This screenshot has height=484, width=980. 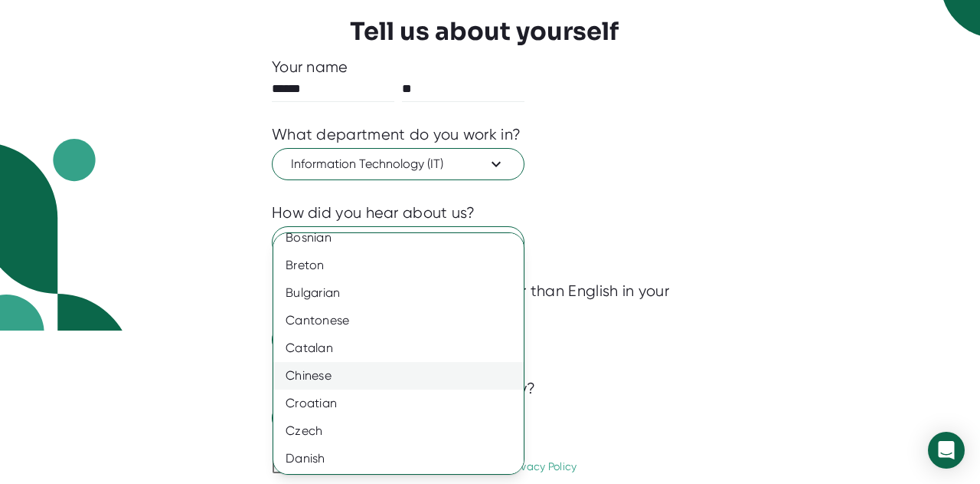 What do you see at coordinates (404, 293) in the screenshot?
I see `div: Bulgarian` at bounding box center [404, 293].